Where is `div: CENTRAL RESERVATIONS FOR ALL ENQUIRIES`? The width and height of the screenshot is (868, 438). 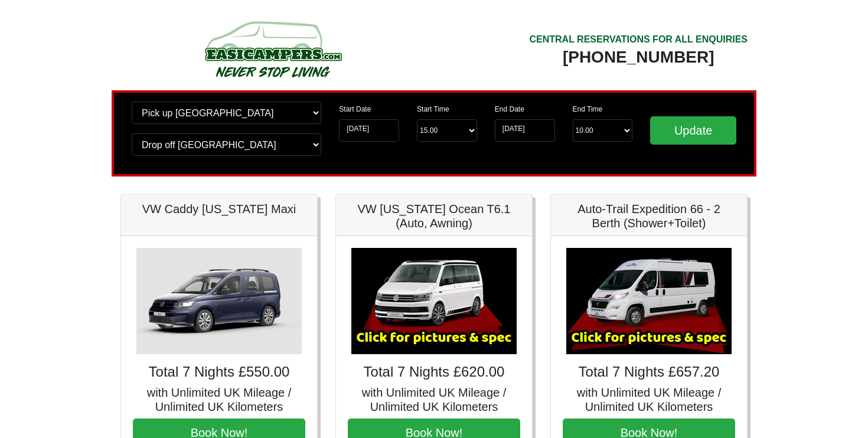
div: CENTRAL RESERVATIONS FOR ALL ENQUIRIES is located at coordinates (638, 40).